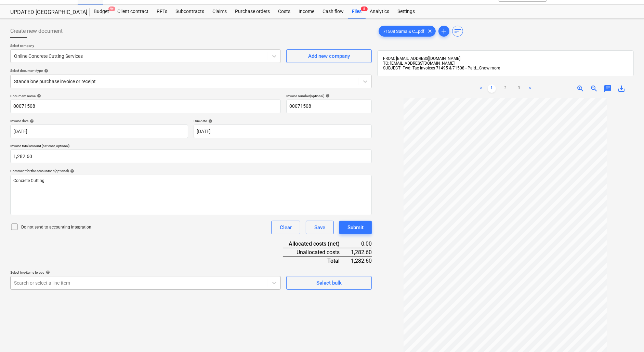 The width and height of the screenshot is (644, 352). What do you see at coordinates (317, 244) in the screenshot?
I see `div: Allocated costs (net)` at bounding box center [317, 244].